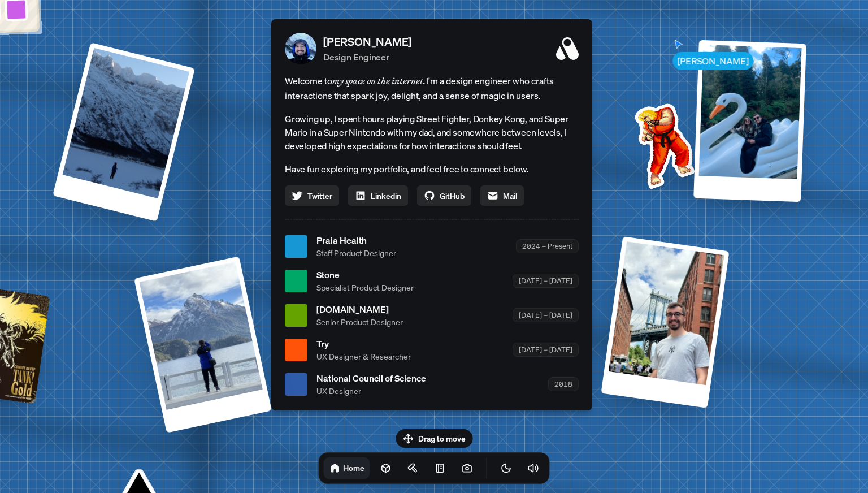 The width and height of the screenshot is (868, 493). Describe the element at coordinates (662, 144) in the screenshot. I see `img: Profile example` at that location.